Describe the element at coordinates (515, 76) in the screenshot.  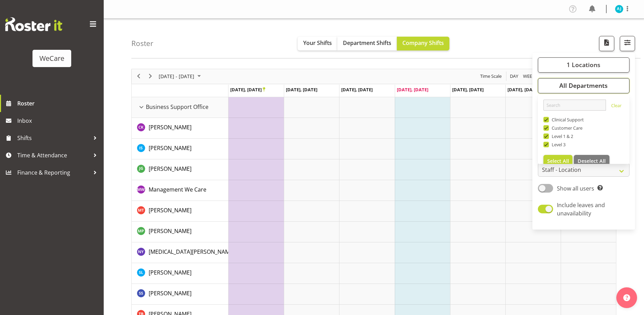
I see `button: Timeline Day` at that location.